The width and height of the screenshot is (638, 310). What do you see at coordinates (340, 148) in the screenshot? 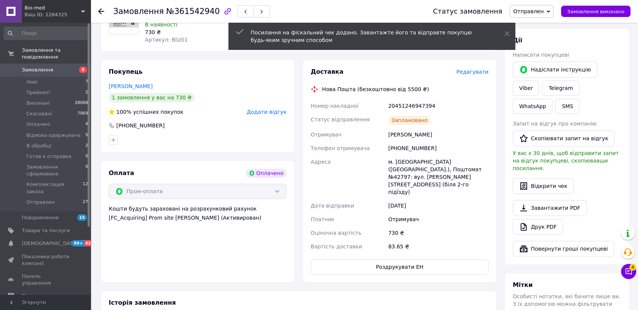
I see `span: Телефон отримувача` at bounding box center [340, 148].